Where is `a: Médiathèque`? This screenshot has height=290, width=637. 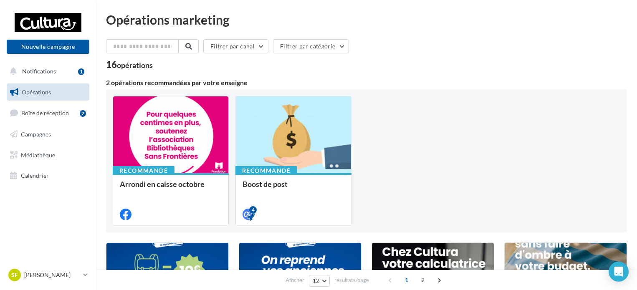
a: Médiathèque is located at coordinates (48, 155).